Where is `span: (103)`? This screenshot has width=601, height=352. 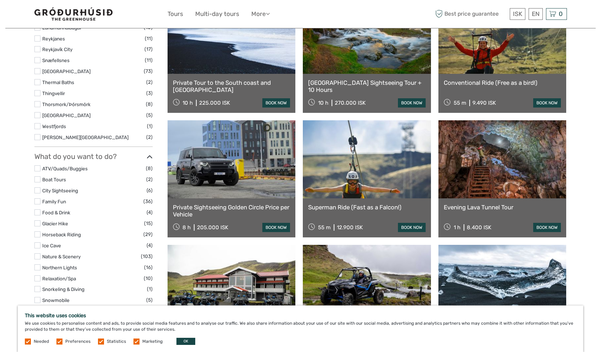 span: (103) is located at coordinates (147, 256).